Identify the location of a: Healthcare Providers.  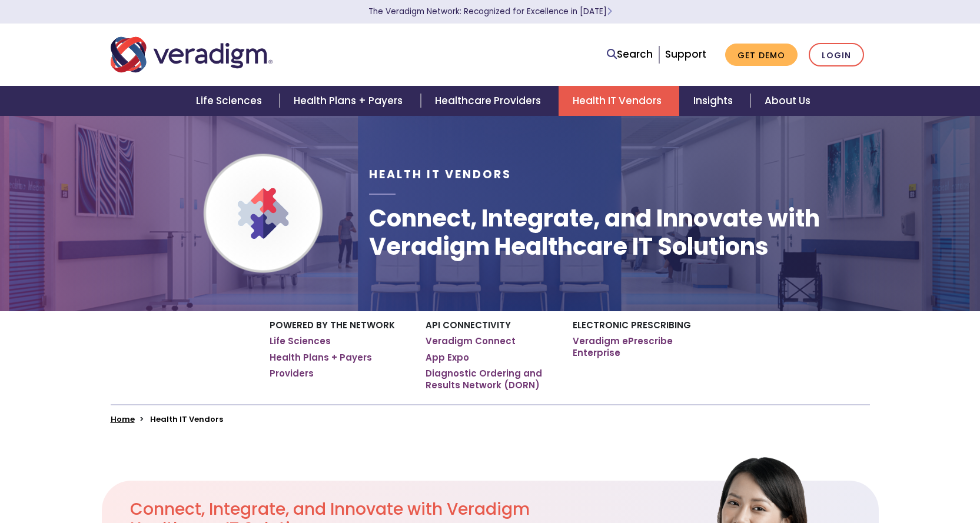
(490, 100).